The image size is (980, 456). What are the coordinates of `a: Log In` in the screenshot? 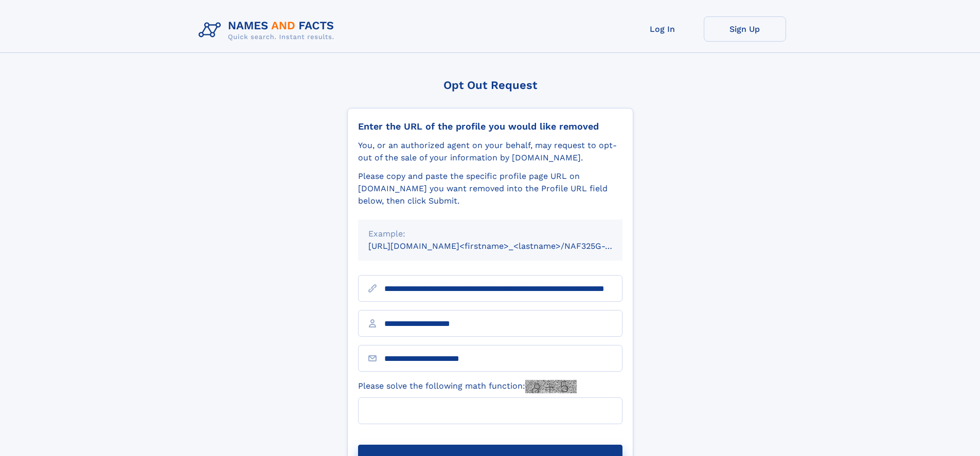 It's located at (663, 29).